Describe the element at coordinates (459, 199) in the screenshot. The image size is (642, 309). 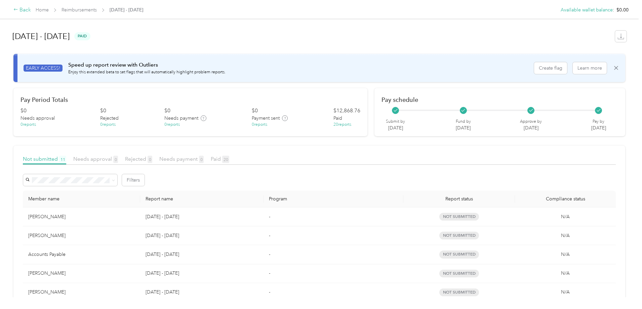
I see `span: Report status` at that location.